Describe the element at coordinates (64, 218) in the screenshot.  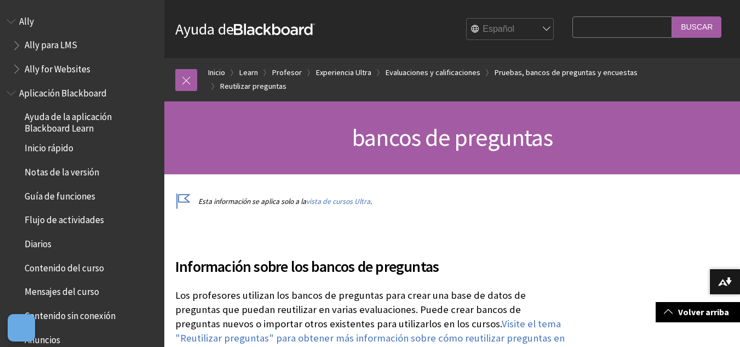
I see `span: Flujo de actividades` at that location.